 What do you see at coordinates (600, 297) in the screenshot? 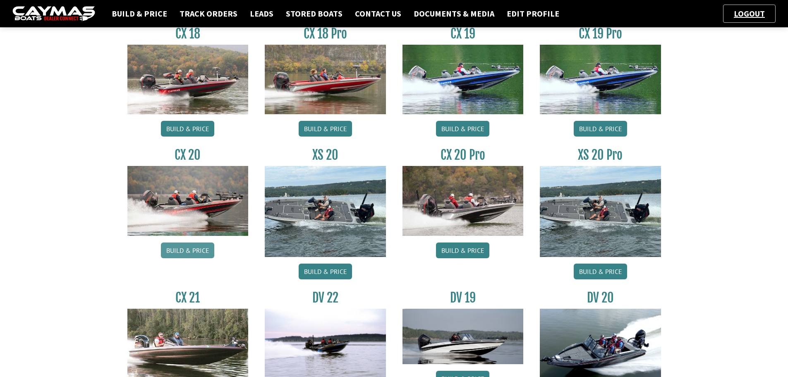
I see `h3: DV 20` at bounding box center [600, 297].